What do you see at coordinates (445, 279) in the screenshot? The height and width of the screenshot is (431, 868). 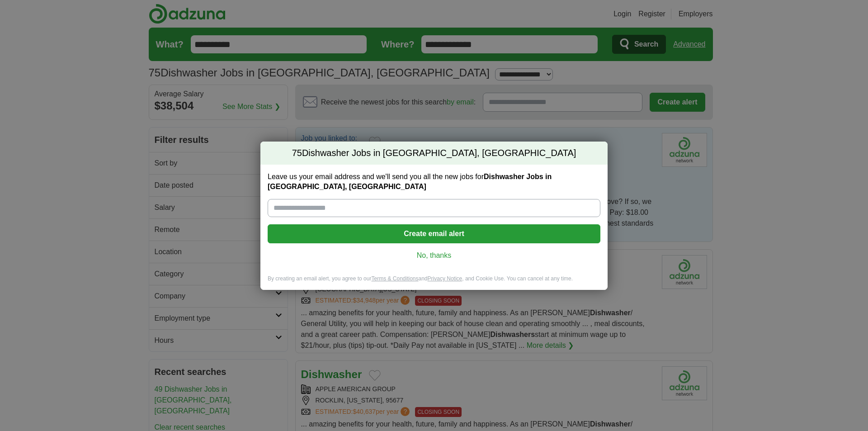 I see `a: Privacy Notice` at bounding box center [445, 279].